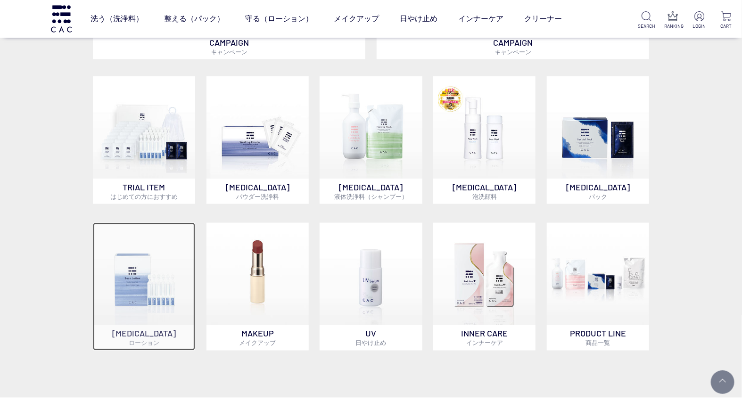  I want to click on span: 液体洗浄料（シャンプー）, so click(371, 197).